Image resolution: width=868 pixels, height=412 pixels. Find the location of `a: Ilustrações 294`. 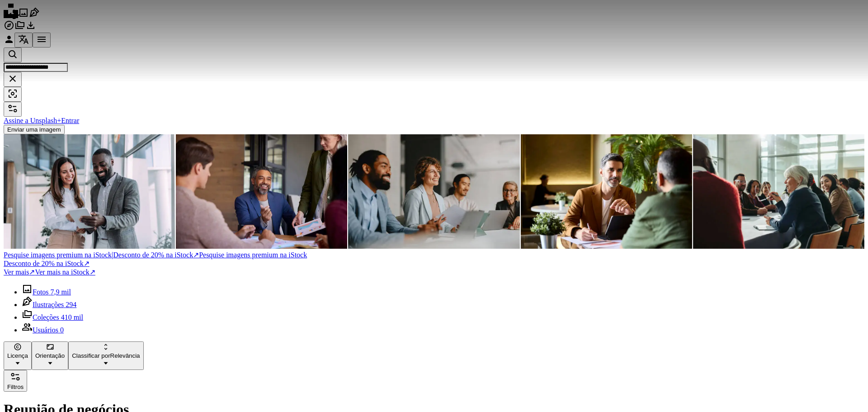

a: Ilustrações 294 is located at coordinates (49, 304).